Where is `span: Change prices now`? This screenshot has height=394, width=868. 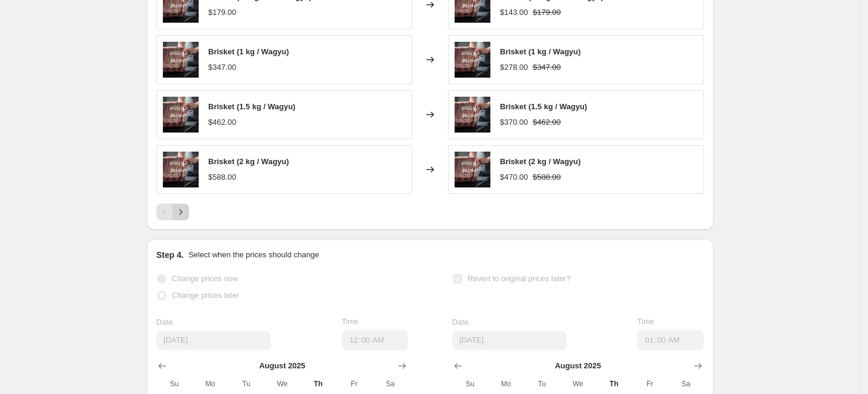
span: Change prices now is located at coordinates (204, 278).